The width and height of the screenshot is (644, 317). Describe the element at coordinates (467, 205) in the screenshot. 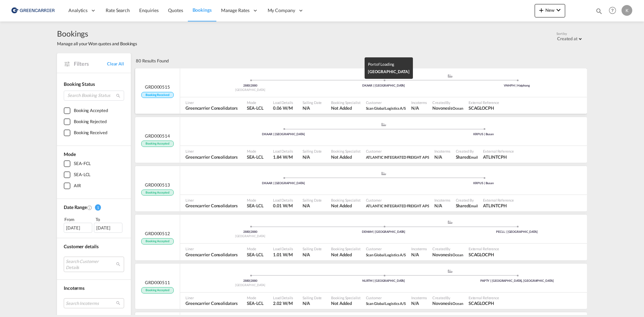

I see `span: Shared Email` at that location.